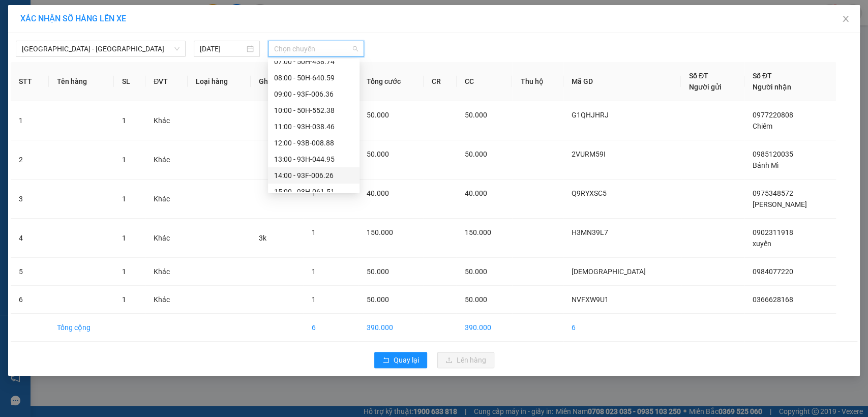 Image resolution: width=868 pixels, height=417 pixels. I want to click on td: 3, so click(29, 199).